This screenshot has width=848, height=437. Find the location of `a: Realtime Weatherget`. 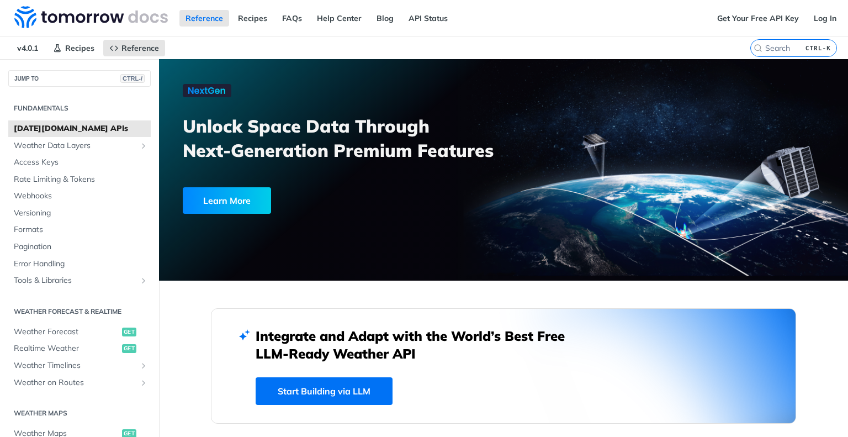

a: Realtime Weatherget is located at coordinates (79, 348).